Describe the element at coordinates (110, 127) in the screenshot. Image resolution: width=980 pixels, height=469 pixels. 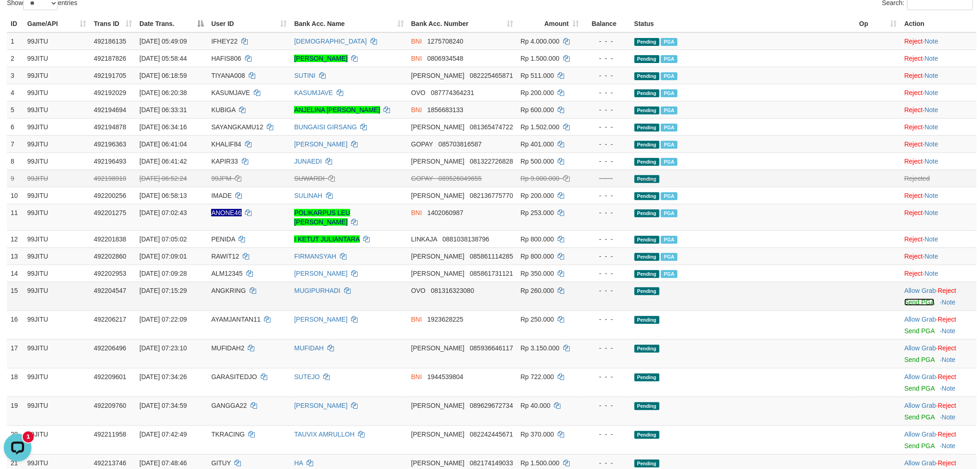
I see `span: 492194878` at that location.